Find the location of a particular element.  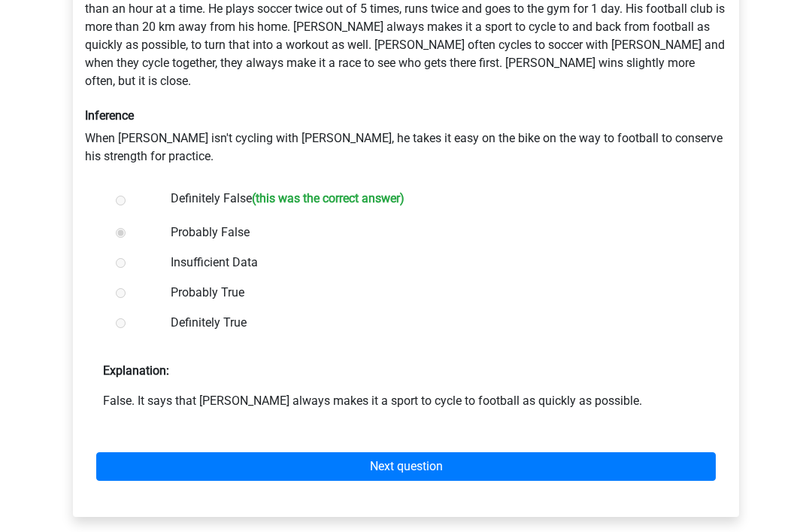

label: Definitely False is located at coordinates (431, 201).